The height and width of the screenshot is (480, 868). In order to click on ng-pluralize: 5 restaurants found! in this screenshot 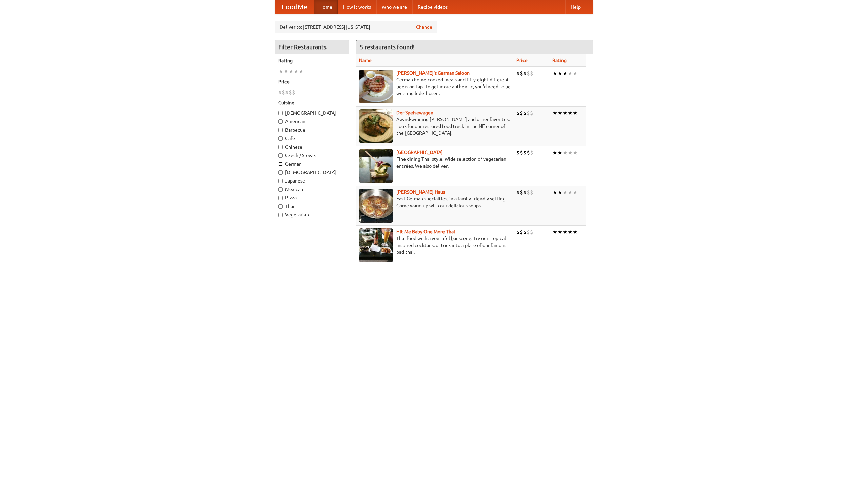, I will do `click(387, 47)`.